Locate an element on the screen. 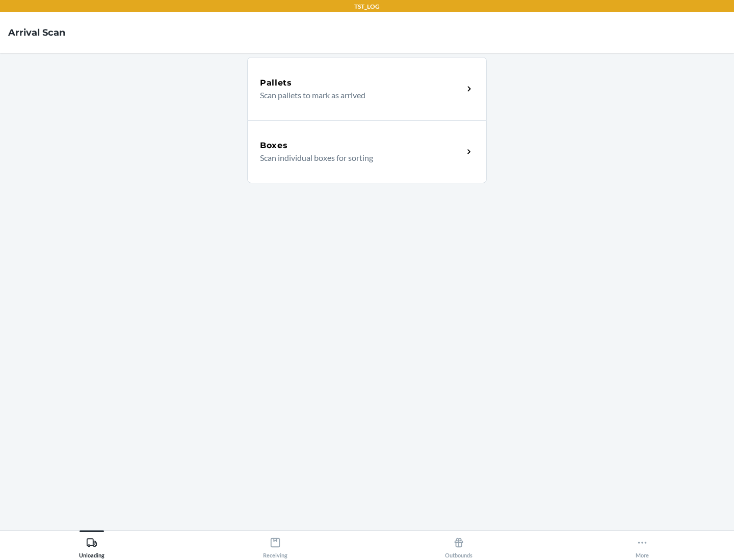 Image resolution: width=734 pixels, height=560 pixels. div: More is located at coordinates (642, 546).